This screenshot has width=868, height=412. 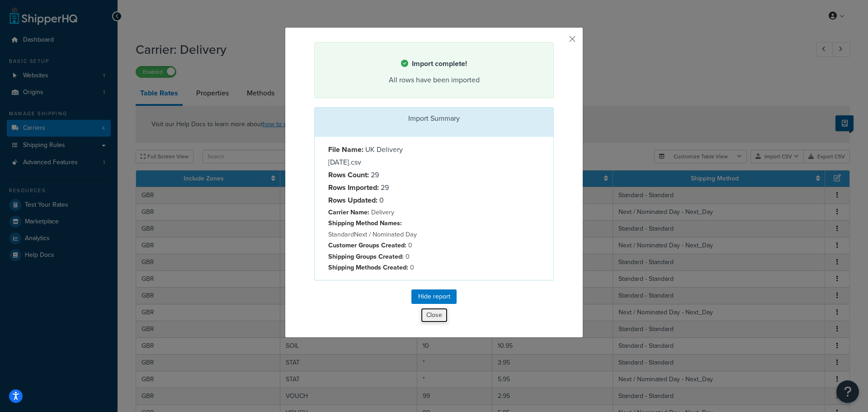 I want to click on strong: Carrier Name:, so click(x=349, y=212).